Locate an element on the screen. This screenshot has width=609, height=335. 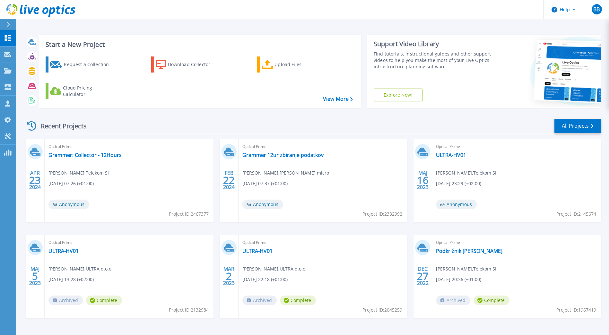
a: Request a Collection is located at coordinates (81, 65).